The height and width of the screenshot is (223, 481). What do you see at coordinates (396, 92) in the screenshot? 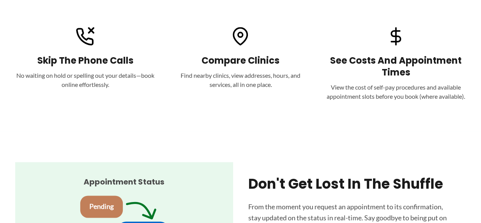
I see `p: View the cost of self-pay procedures and available appointment slots before you book (where avail...` at bounding box center [396, 92].